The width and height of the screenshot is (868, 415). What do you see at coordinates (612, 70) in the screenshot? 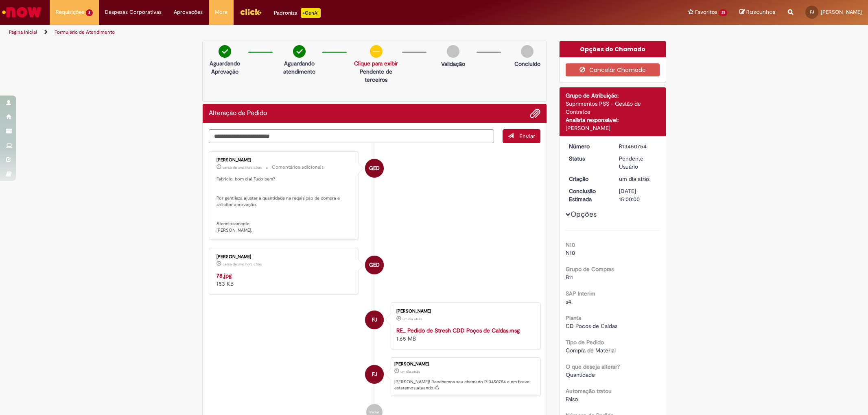
I see `button: Cancelar Chamado` at bounding box center [612, 70].